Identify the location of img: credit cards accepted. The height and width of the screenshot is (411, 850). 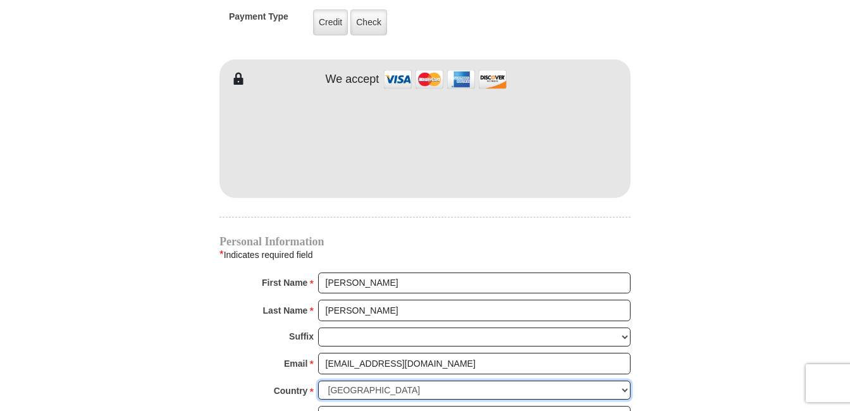
(445, 79).